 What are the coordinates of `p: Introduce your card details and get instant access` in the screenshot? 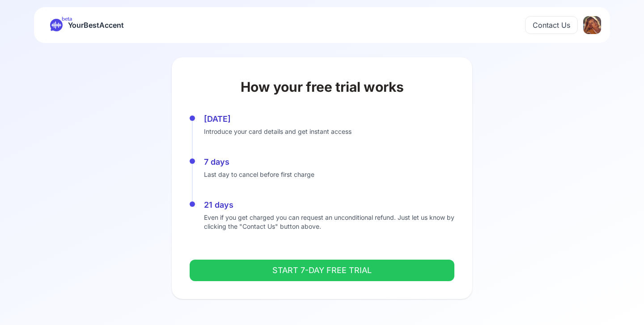 It's located at (329, 131).